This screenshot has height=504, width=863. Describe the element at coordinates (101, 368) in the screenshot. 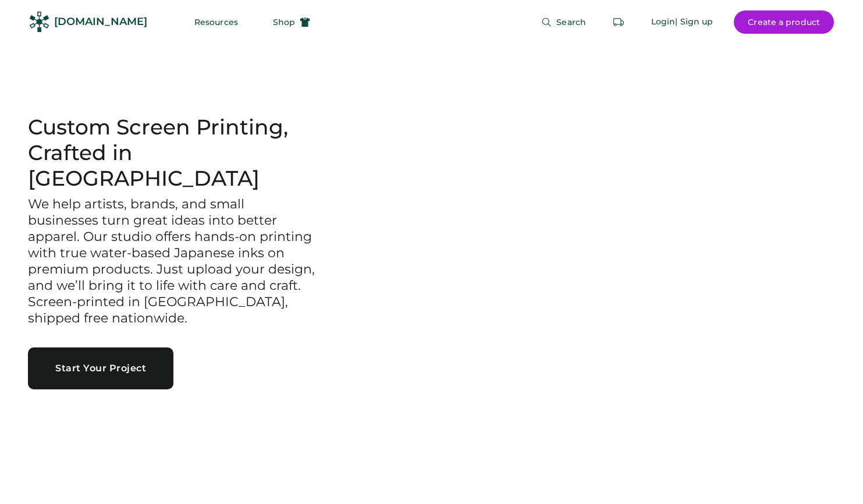

I see `button: Start Your Project` at that location.